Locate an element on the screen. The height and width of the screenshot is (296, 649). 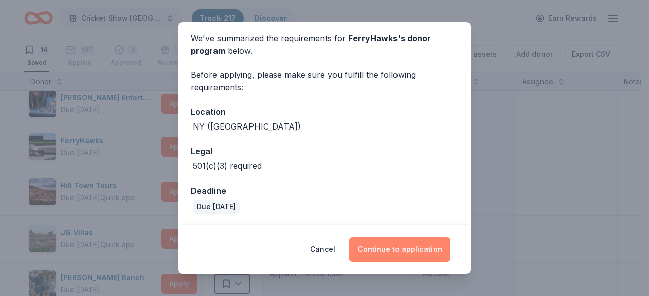
button: Cancel is located at coordinates (322, 250).